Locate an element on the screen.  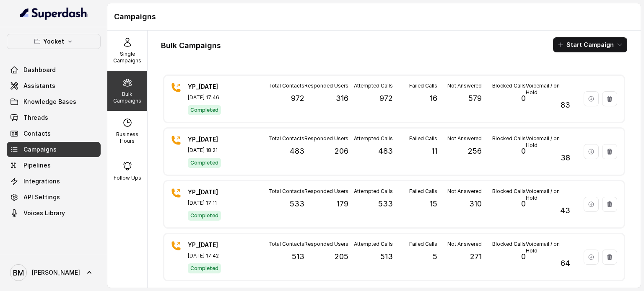
p: 316 is located at coordinates (342, 98).